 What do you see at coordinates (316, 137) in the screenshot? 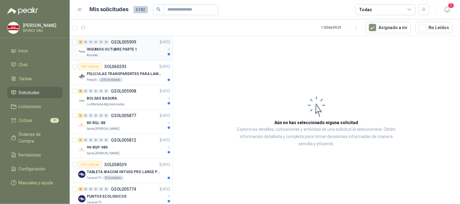
I see `p: Explora los detalles, cotizaciones y actividad de una solicitud al seleccionarla. Obtén informaci...` at bounding box center [316, 137].